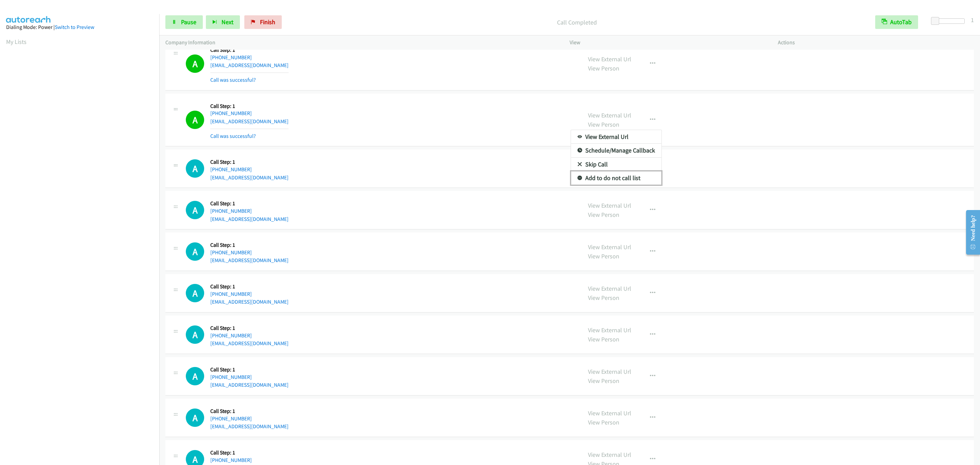  Describe the element at coordinates (79, 27) in the screenshot. I see `div: Dialing Mode: Power |` at that location.